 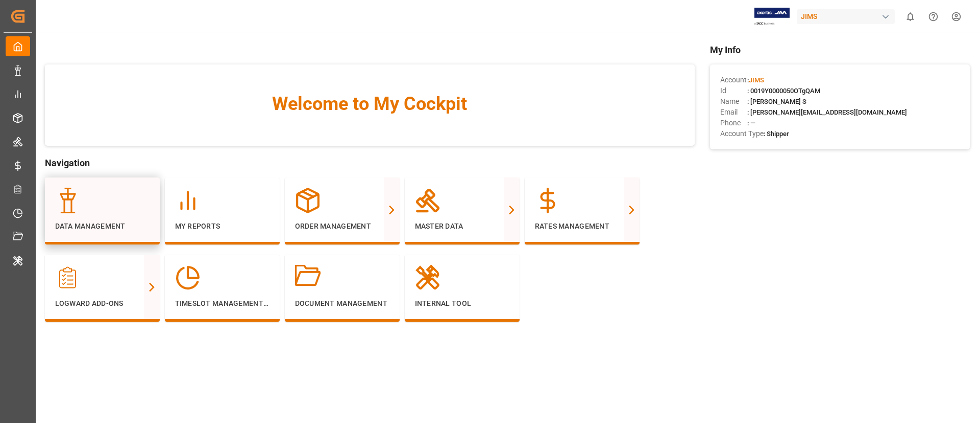 I want to click on p: Order Management, so click(x=342, y=226).